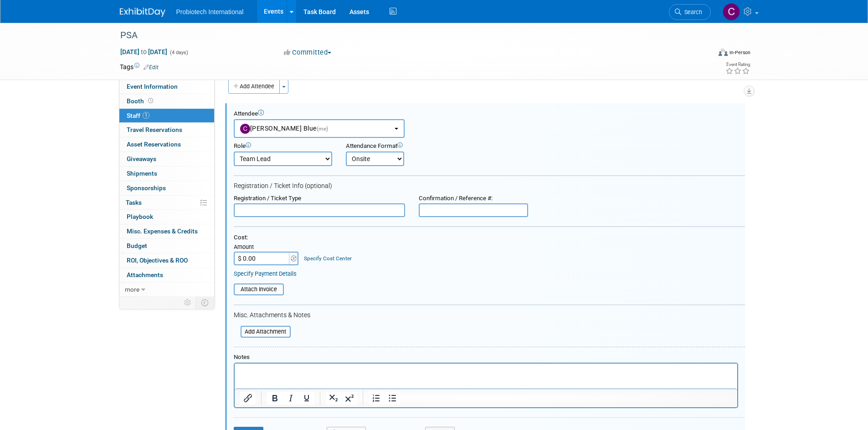 Image resolution: width=868 pixels, height=430 pixels. What do you see at coordinates (205, 303) in the screenshot?
I see `td: Toggle Event Tabs` at bounding box center [205, 303].